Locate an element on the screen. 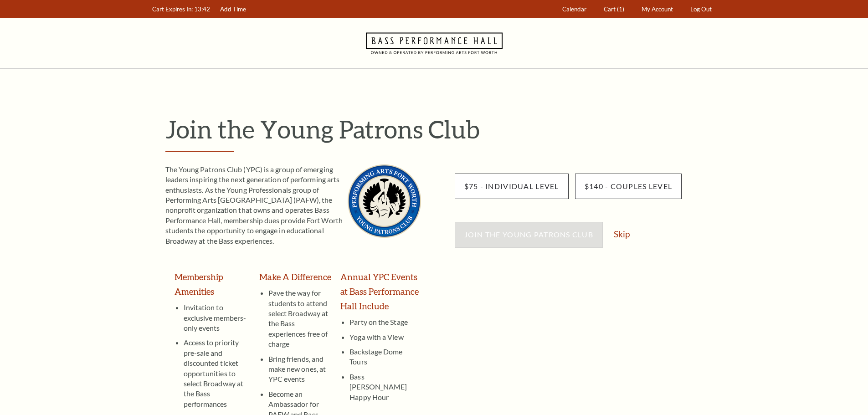 The height and width of the screenshot is (415, 868). li: Party on the Stage is located at coordinates (385, 322).